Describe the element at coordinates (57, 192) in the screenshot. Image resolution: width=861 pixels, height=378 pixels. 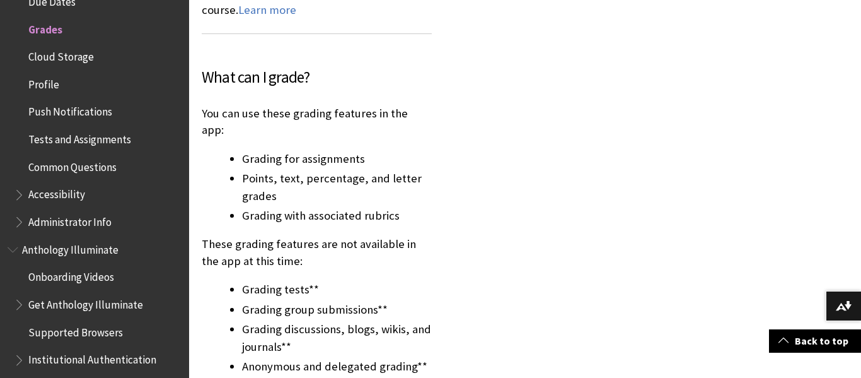
I see `span: Accessibility` at that location.